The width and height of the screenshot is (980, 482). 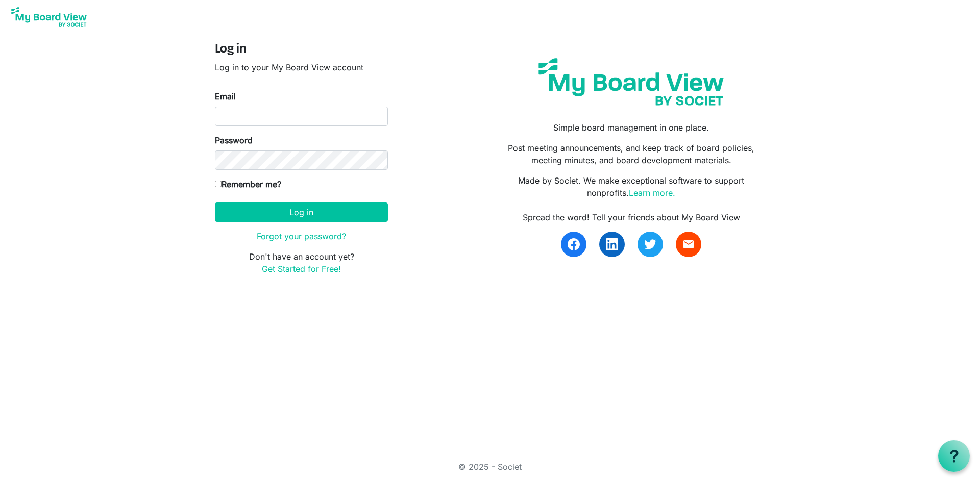 What do you see at coordinates (301, 67) in the screenshot?
I see `p: Log in to your My Board View account` at bounding box center [301, 67].